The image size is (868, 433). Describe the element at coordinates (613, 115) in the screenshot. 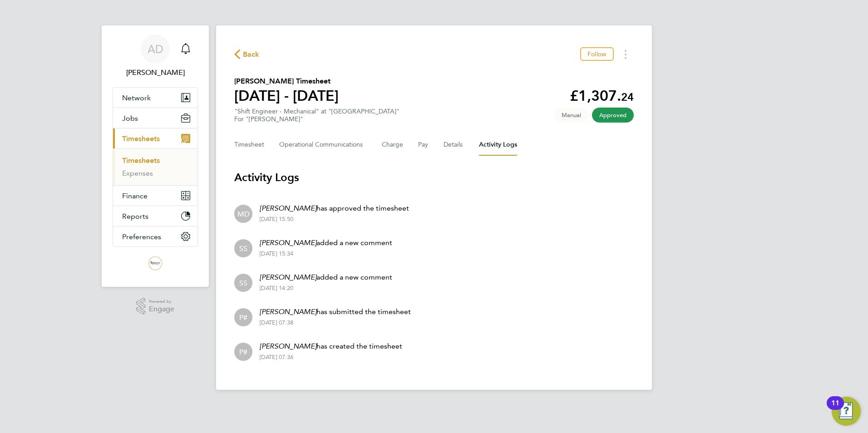

I see `span: This timesheet has been approved.` at that location.